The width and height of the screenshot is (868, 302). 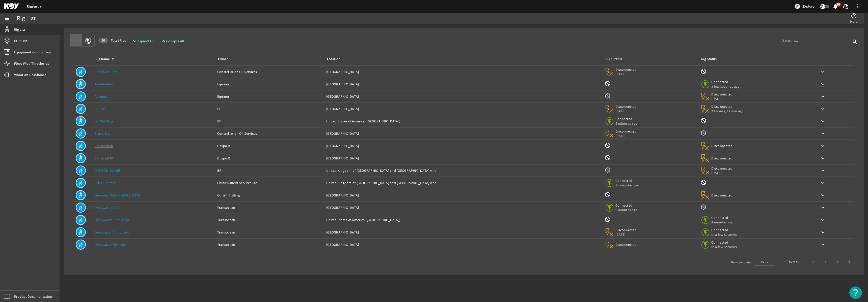 What do you see at coordinates (816, 41) in the screenshot?
I see `input: Search...` at bounding box center [816, 41].